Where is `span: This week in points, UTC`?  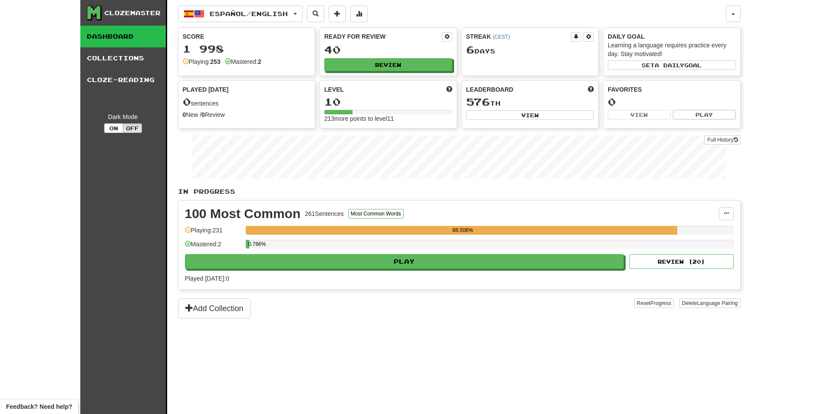 span: This week in points, UTC is located at coordinates (591, 89).